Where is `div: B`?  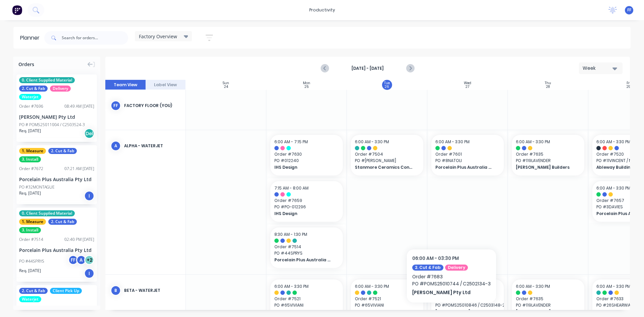
div: B is located at coordinates (116, 290).